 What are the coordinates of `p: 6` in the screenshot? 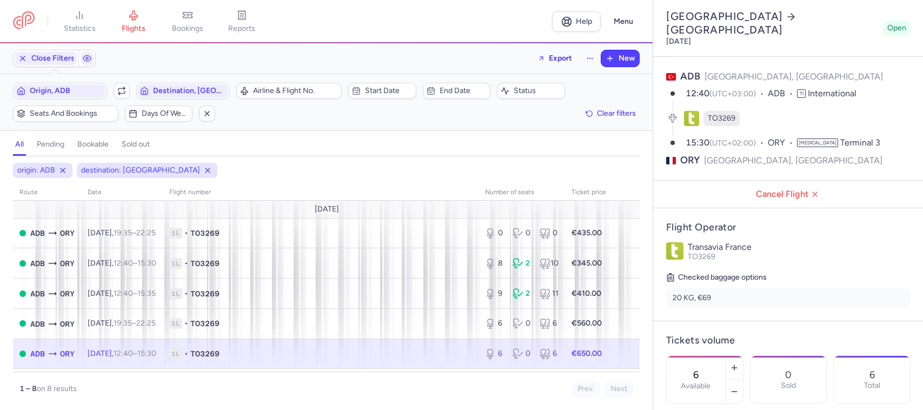 It's located at (872, 375).